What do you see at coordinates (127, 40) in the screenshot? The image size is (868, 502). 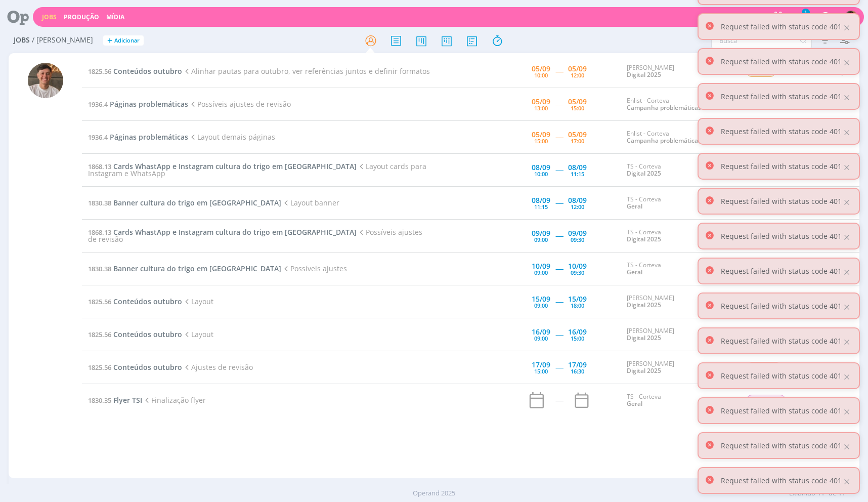 I see `span: Adicionar` at bounding box center [127, 40].